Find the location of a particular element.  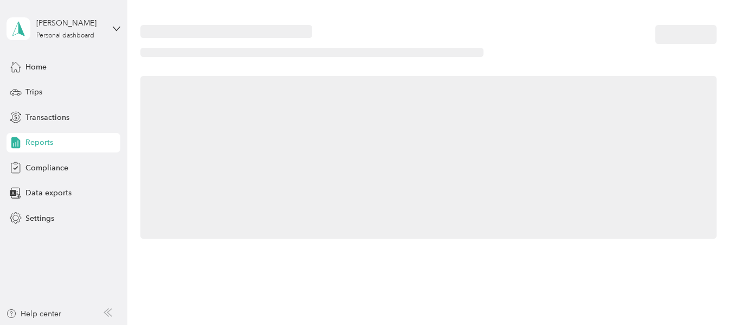

span: Settings is located at coordinates (40, 218).